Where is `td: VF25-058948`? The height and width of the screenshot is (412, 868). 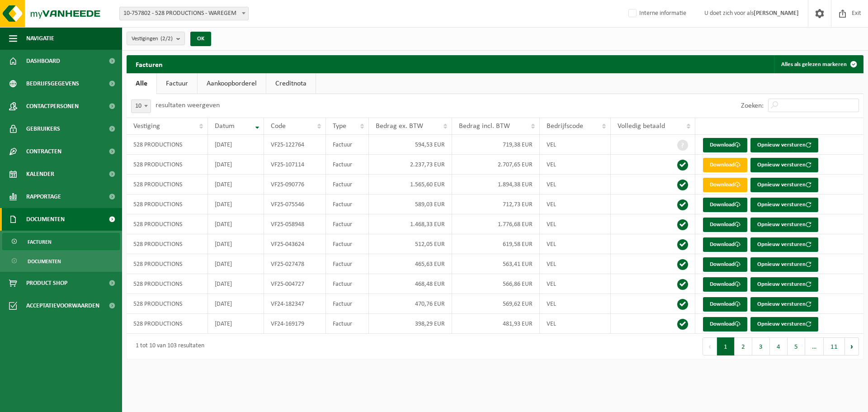
td: VF25-058948 is located at coordinates (294, 224).